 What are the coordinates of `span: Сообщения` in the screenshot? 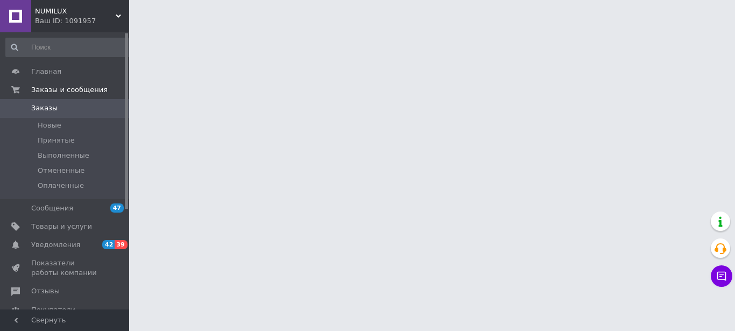 It's located at (52, 208).